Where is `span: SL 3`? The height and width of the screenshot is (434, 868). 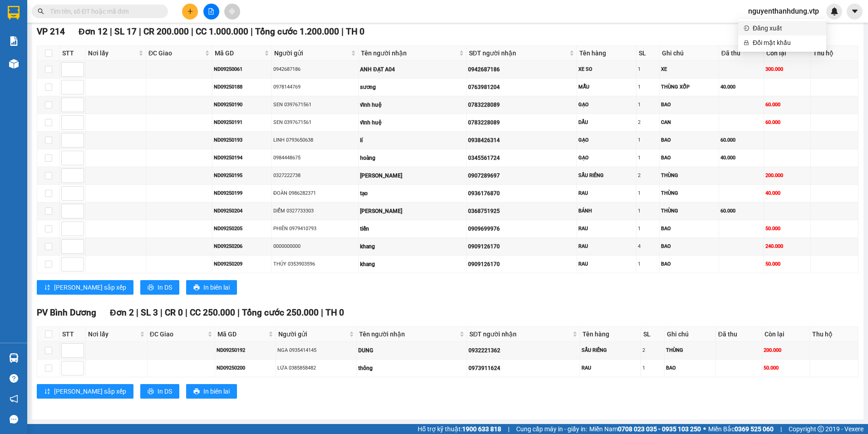 span: SL 3 is located at coordinates (149, 312).